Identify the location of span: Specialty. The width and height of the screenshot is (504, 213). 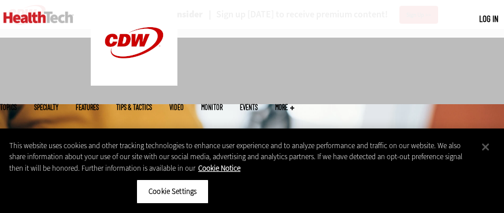
(46, 107).